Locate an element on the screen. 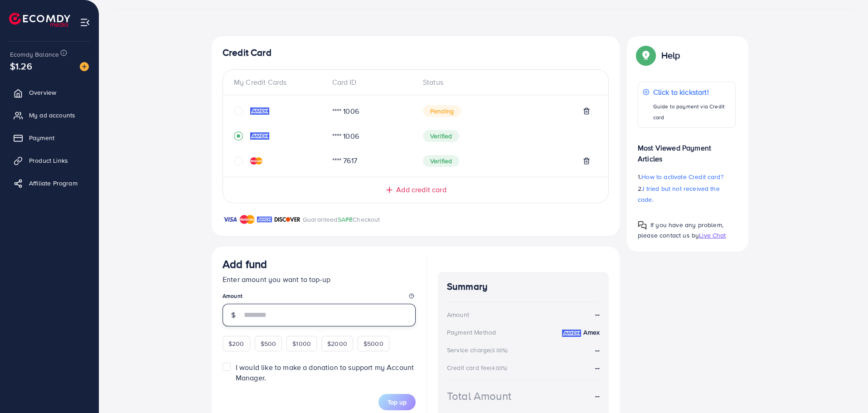 This screenshot has width=868, height=413. legend: Amount is located at coordinates (319, 297).